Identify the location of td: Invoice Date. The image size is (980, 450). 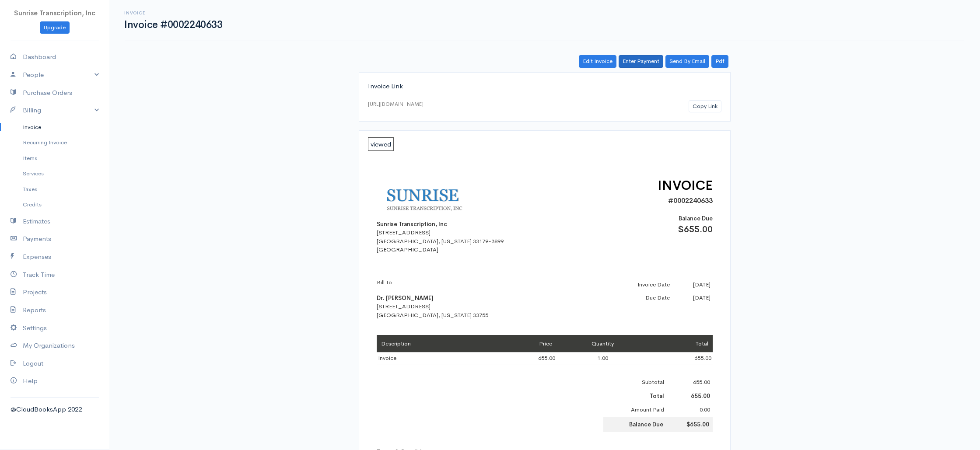
(637, 285).